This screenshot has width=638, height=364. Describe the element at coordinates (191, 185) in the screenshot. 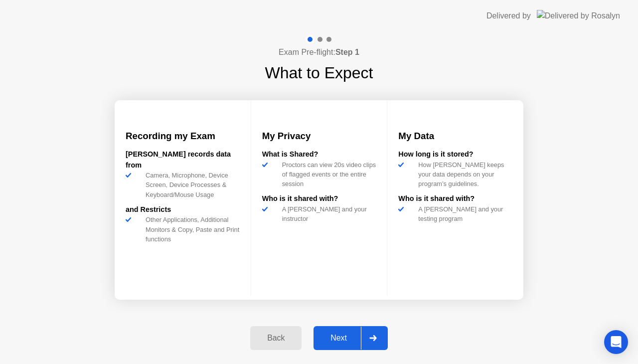

I see `div: Camera, Microphone, Device Screen, Device Processes & Keyboard/Mouse Usage` at that location.